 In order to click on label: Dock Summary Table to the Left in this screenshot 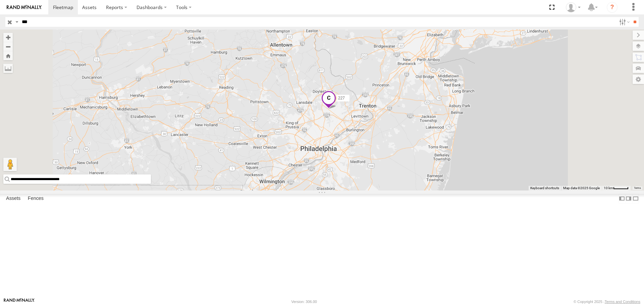, I will do `click(622, 199)`.